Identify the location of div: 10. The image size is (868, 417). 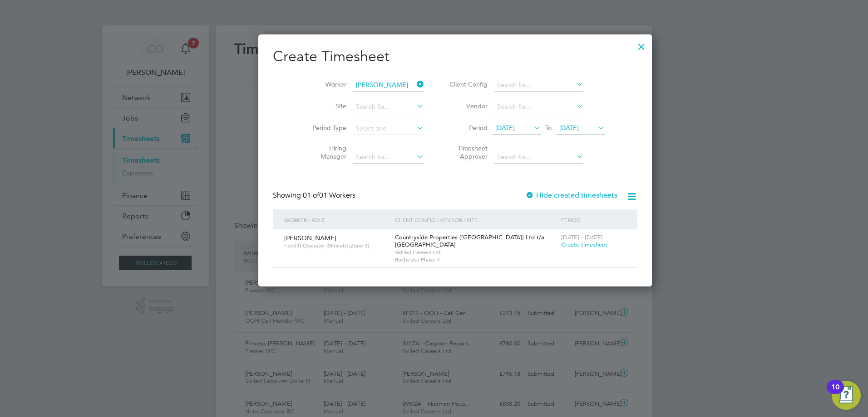
(836, 393).